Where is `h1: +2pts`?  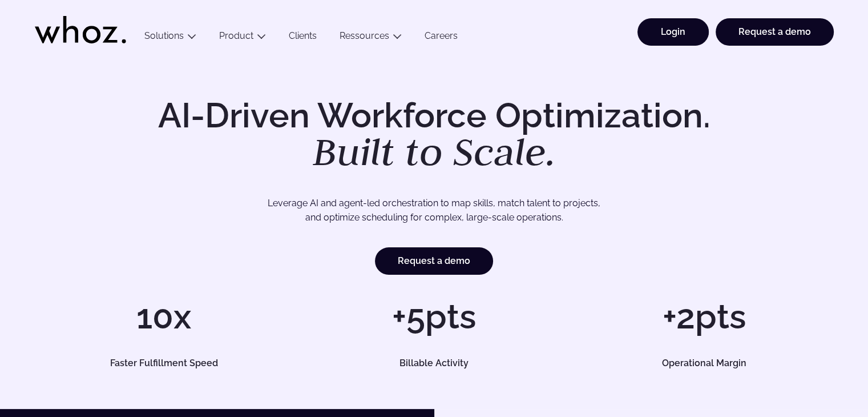
h1: +2pts is located at coordinates (704, 316).